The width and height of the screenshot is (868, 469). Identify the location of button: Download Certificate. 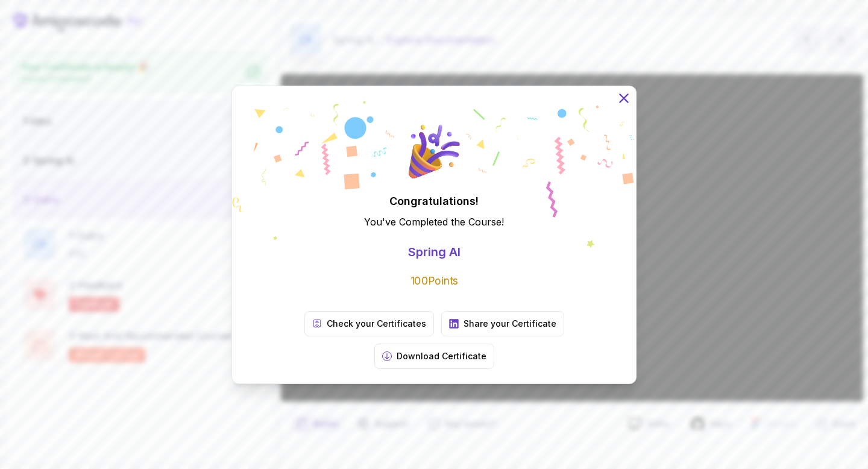
(434, 356).